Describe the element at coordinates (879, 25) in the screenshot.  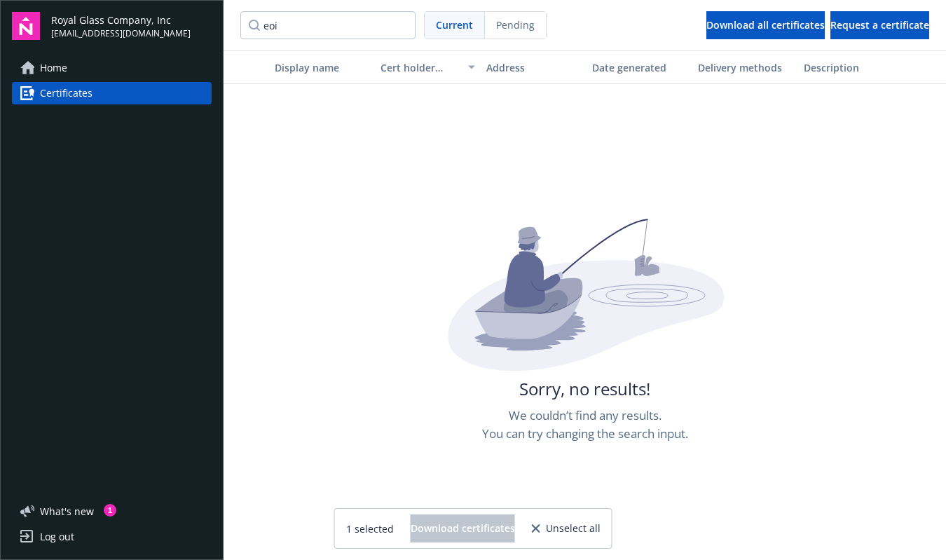
I see `button: Request a certificate` at that location.